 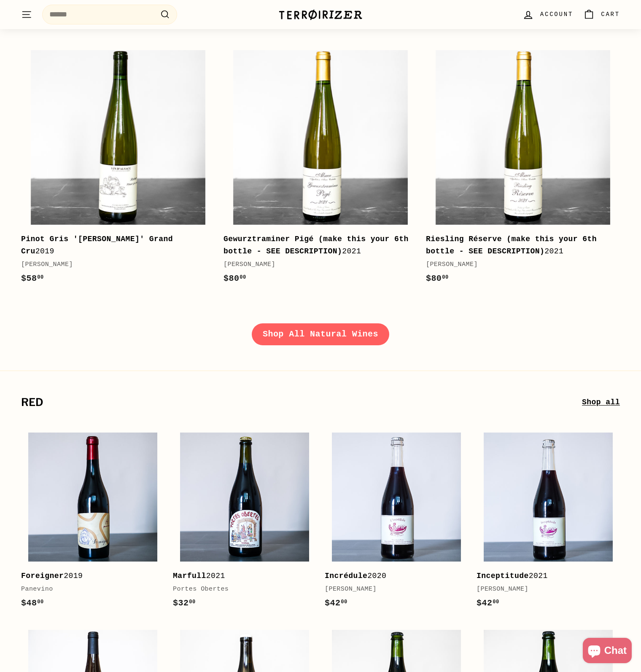 I want to click on inbox-online-store-chat: Shopify online store chat, so click(x=607, y=651).